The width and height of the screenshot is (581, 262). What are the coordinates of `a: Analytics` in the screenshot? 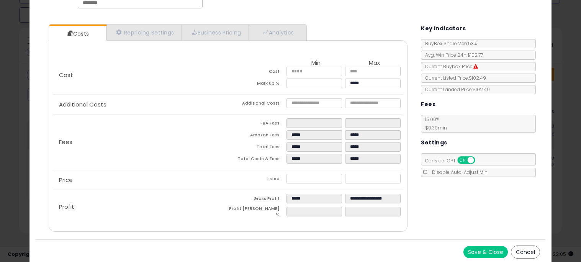 It's located at (277, 32).